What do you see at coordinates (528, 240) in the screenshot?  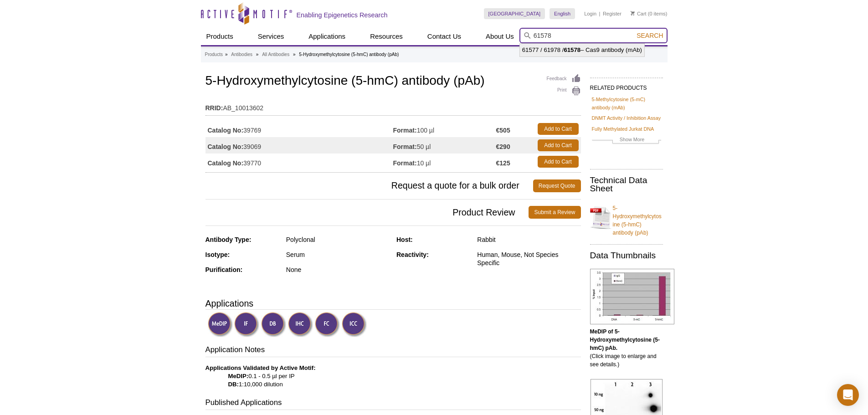 I see `div: Rabbit` at bounding box center [528, 240].